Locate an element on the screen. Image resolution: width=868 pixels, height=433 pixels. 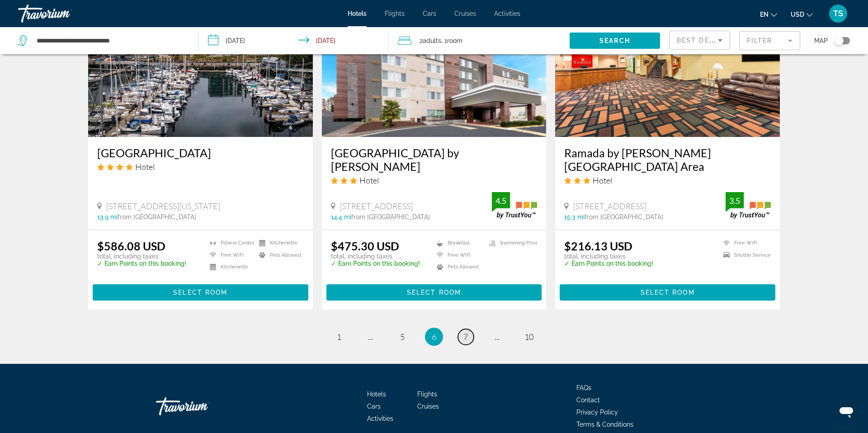
ins: $586.08 USD is located at coordinates (131, 246).